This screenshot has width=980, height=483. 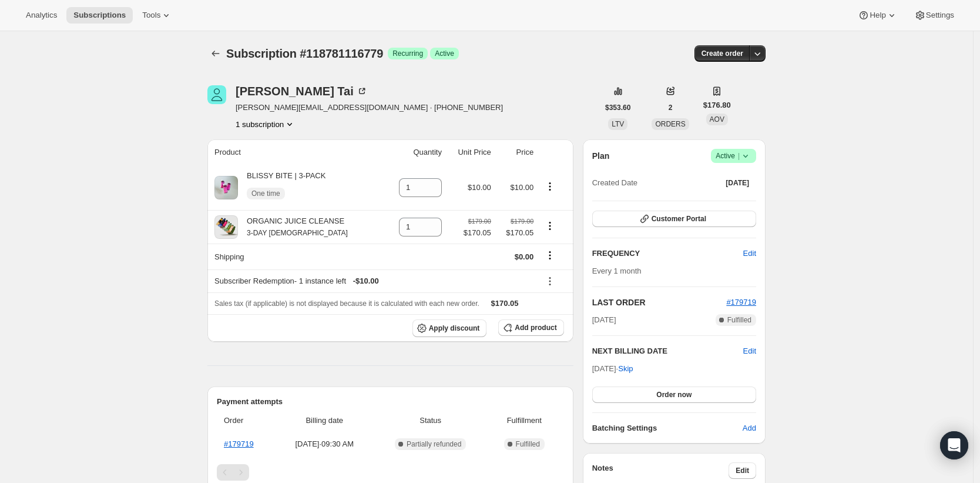 What do you see at coordinates (625, 369) in the screenshot?
I see `span: Skip` at bounding box center [625, 369].